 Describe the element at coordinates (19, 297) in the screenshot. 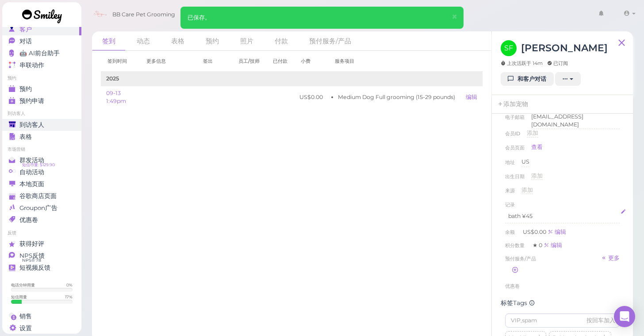

I see `div: 短信用量` at that location.